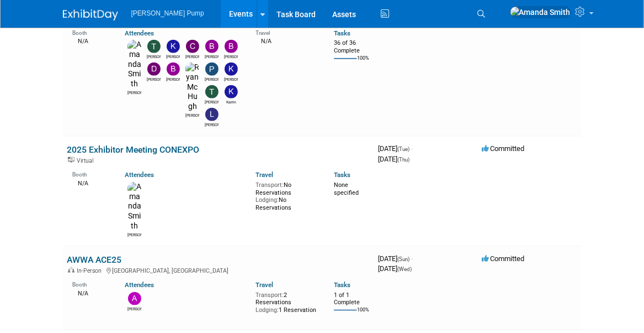  Describe the element at coordinates (212, 46) in the screenshot. I see `img: Bobby Zitzka` at that location.